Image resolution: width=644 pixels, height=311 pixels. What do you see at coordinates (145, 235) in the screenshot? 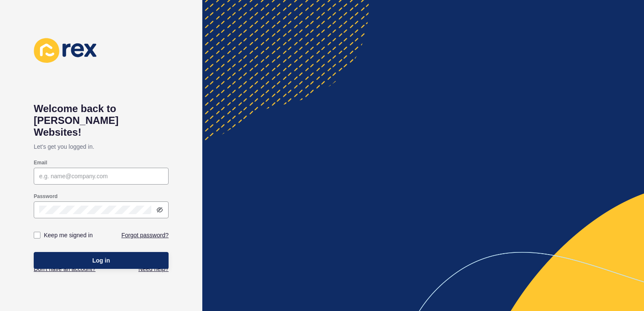
I see `a: Forgot password?` at bounding box center [145, 235].